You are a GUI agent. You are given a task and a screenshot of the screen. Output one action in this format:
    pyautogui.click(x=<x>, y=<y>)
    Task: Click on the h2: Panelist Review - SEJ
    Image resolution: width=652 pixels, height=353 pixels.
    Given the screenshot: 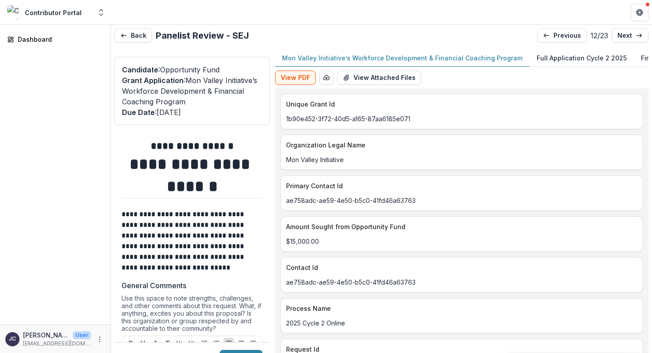 What is the action you would take?
    pyautogui.click(x=202, y=35)
    